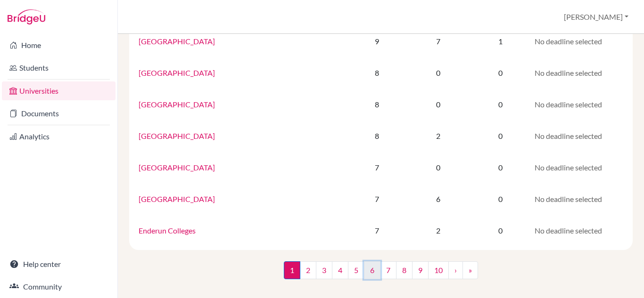  What do you see at coordinates (372, 270) in the screenshot?
I see `a: 6` at bounding box center [372, 270].